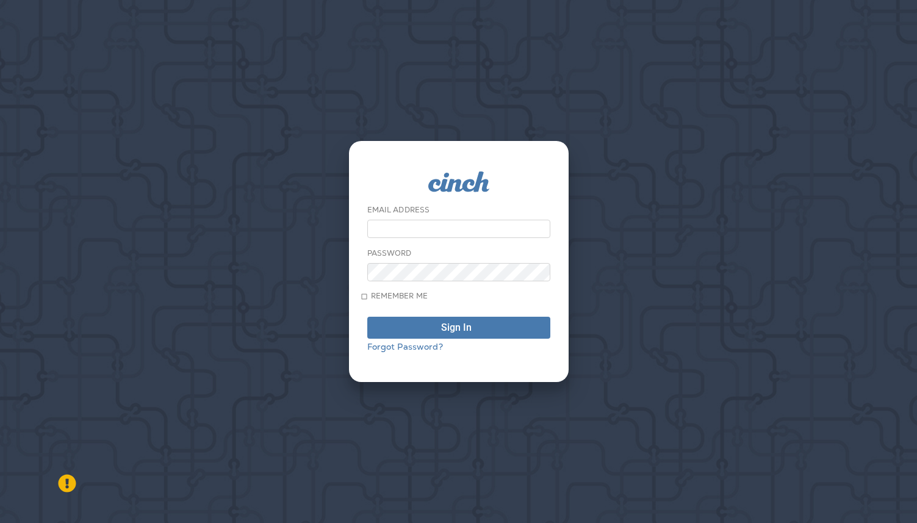 Image resolution: width=917 pixels, height=523 pixels. Describe the element at coordinates (389, 253) in the screenshot. I see `label: Password` at that location.